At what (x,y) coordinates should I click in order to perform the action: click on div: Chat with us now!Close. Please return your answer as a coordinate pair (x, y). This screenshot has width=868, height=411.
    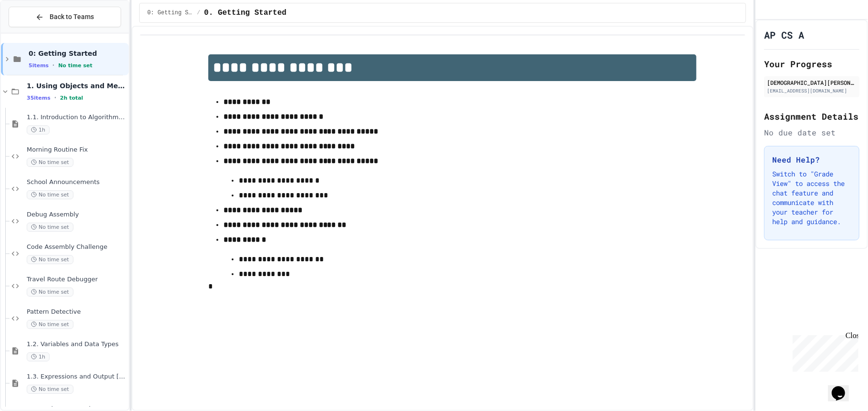
    Looking at the image, I should click on (35, 32).